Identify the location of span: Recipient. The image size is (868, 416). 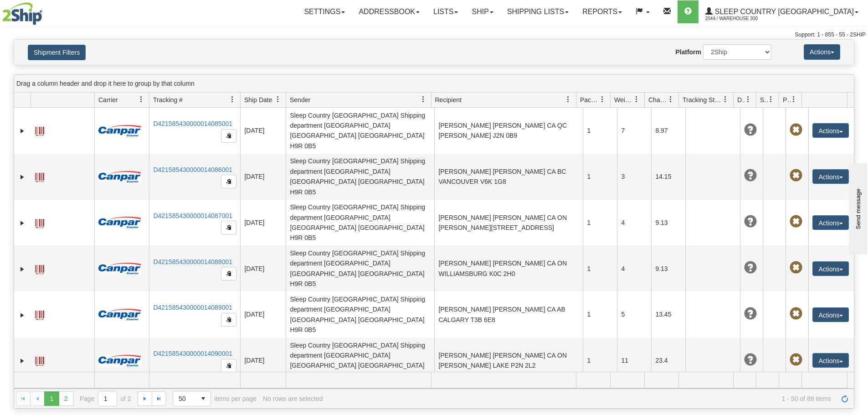
(448, 100).